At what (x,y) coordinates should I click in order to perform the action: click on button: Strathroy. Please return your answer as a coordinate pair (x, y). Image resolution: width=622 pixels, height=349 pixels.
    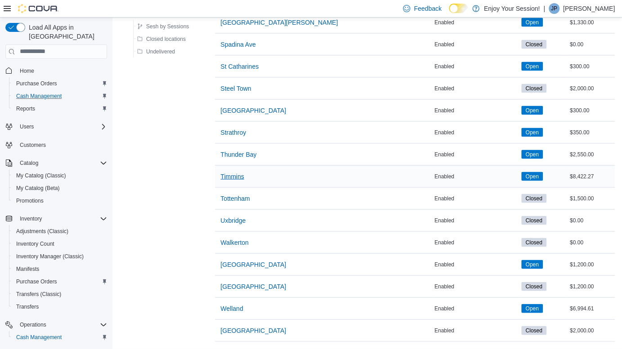
    Looking at the image, I should click on (233, 133).